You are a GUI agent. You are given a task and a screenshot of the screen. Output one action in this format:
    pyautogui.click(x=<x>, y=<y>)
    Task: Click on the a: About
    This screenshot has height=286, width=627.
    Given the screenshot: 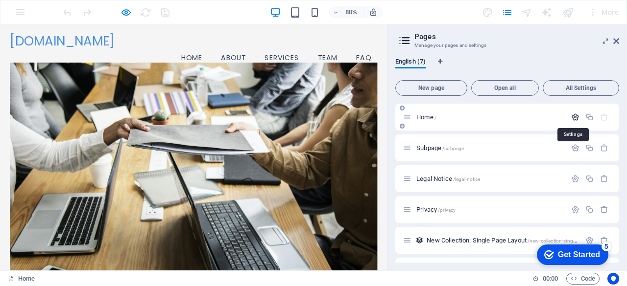 What is the action you would take?
    pyautogui.click(x=291, y=42)
    